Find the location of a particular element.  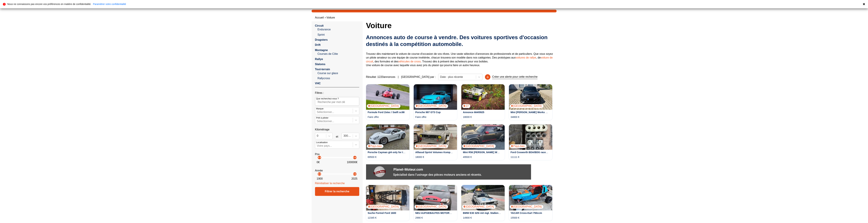

img: Annonce 664/0925 is located at coordinates (483, 97).